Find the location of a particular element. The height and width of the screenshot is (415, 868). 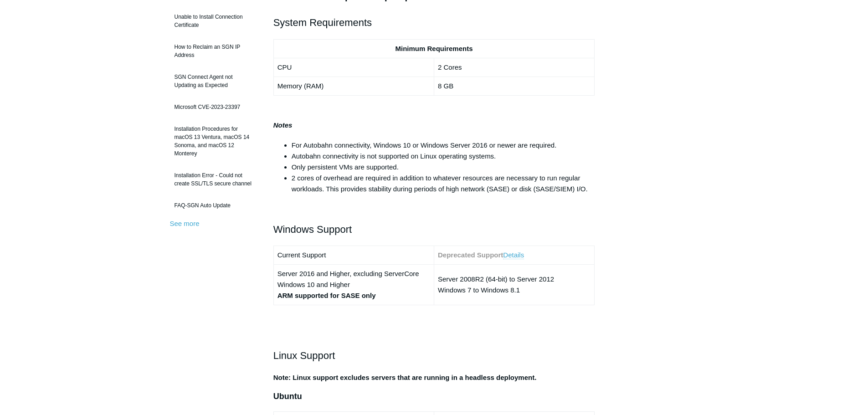

a: Details is located at coordinates (513, 255).